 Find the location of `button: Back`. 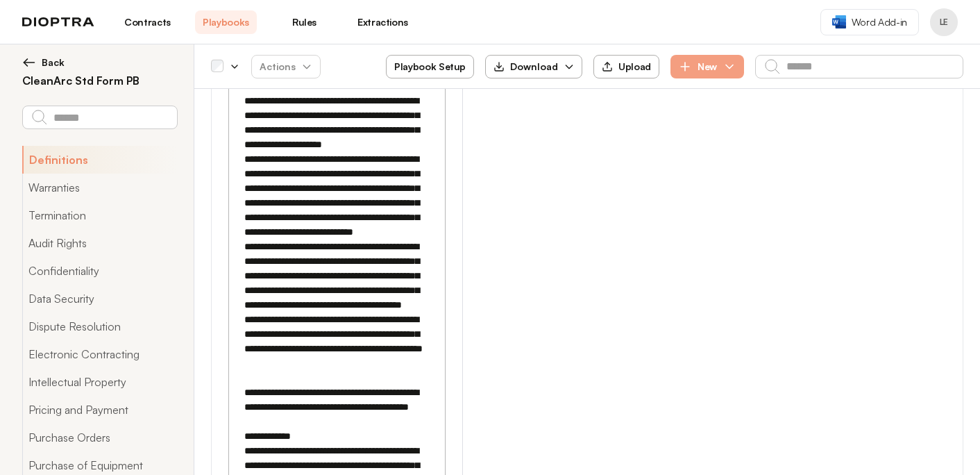

button: Back is located at coordinates (99, 62).